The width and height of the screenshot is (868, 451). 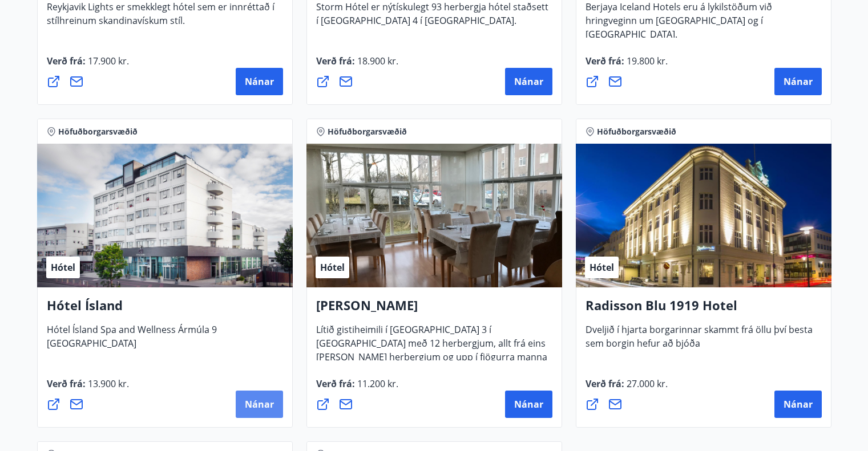 I want to click on span: 17.900 kr., so click(x=107, y=61).